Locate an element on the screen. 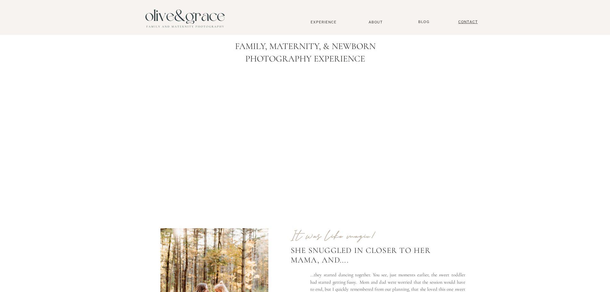 The image size is (610, 292). p: Photography Experience is located at coordinates (305, 62).